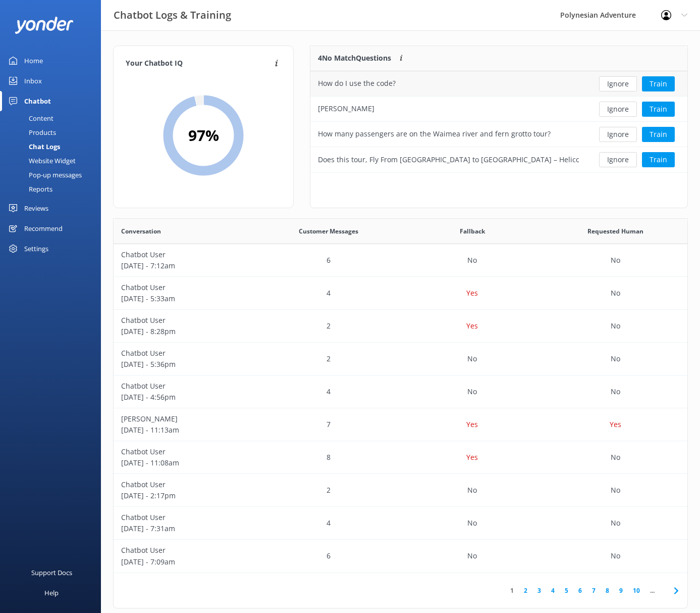  I want to click on p: 6, so click(329, 556).